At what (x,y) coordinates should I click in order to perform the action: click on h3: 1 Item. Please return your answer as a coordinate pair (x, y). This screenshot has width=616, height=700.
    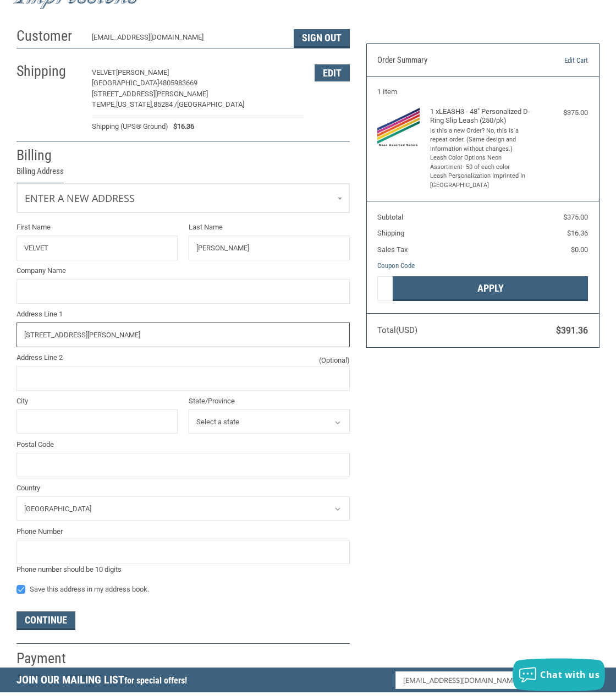
    Looking at the image, I should click on (482, 93).